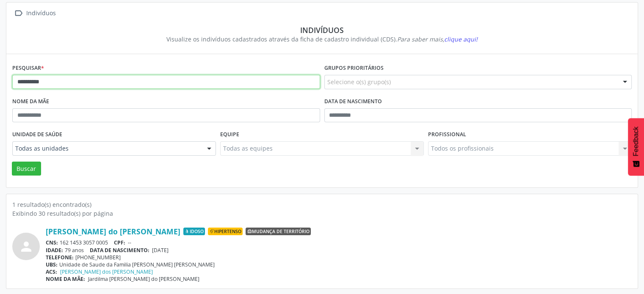  What do you see at coordinates (322, 204) in the screenshot?
I see `div: 1 resultado(s) encontrado(s)` at bounding box center [322, 204].